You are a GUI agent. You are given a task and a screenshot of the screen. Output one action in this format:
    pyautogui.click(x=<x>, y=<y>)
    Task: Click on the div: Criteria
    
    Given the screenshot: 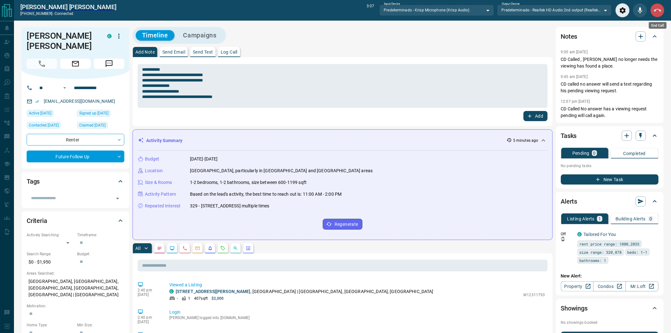 What is the action you would take?
    pyautogui.click(x=75, y=221)
    